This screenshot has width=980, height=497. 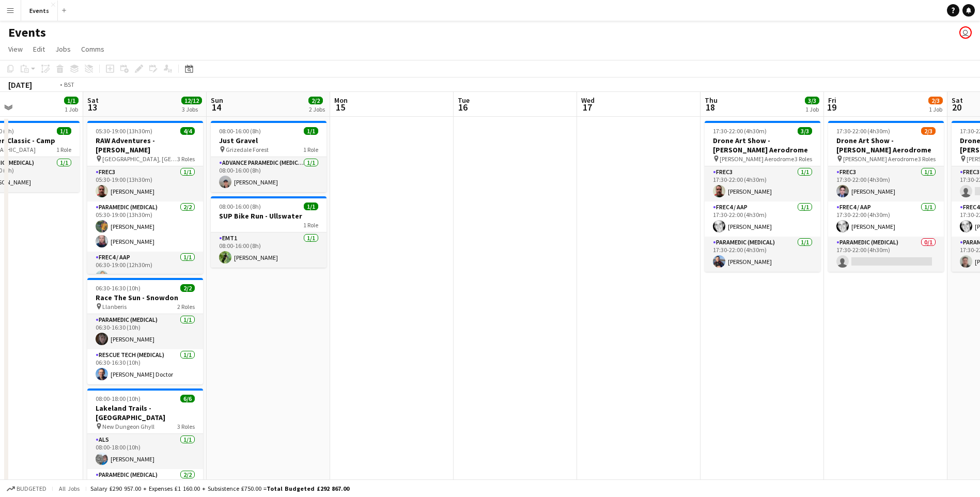 I want to click on span: Tue, so click(x=463, y=100).